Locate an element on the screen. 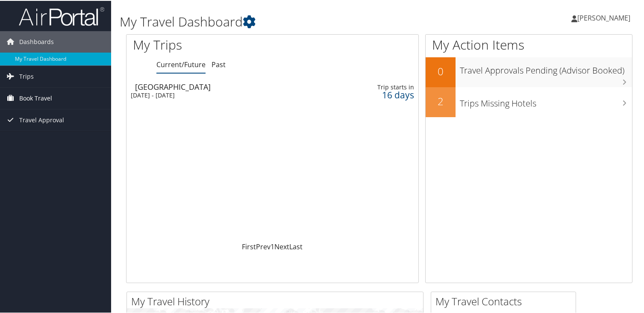 The height and width of the screenshot is (313, 644). a: 1 is located at coordinates (272, 246).